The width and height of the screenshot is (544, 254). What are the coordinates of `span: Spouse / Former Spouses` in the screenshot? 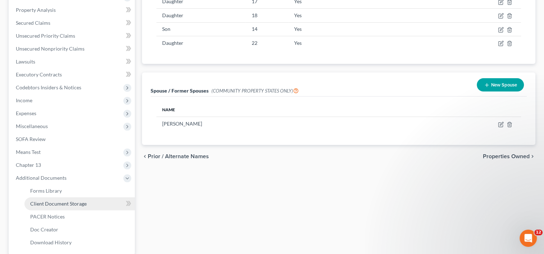 It's located at (179, 91).